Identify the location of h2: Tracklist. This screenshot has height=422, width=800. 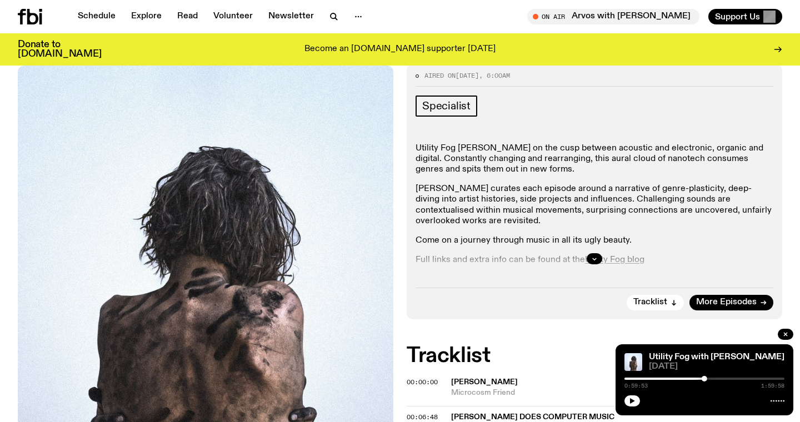
(595, 356).